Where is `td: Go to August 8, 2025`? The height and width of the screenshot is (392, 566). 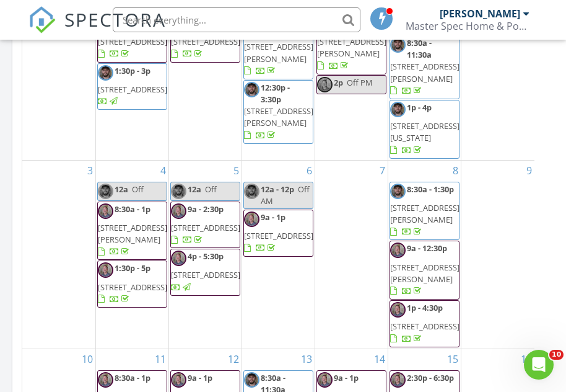 td: Go to August 8, 2025 is located at coordinates (425, 254).